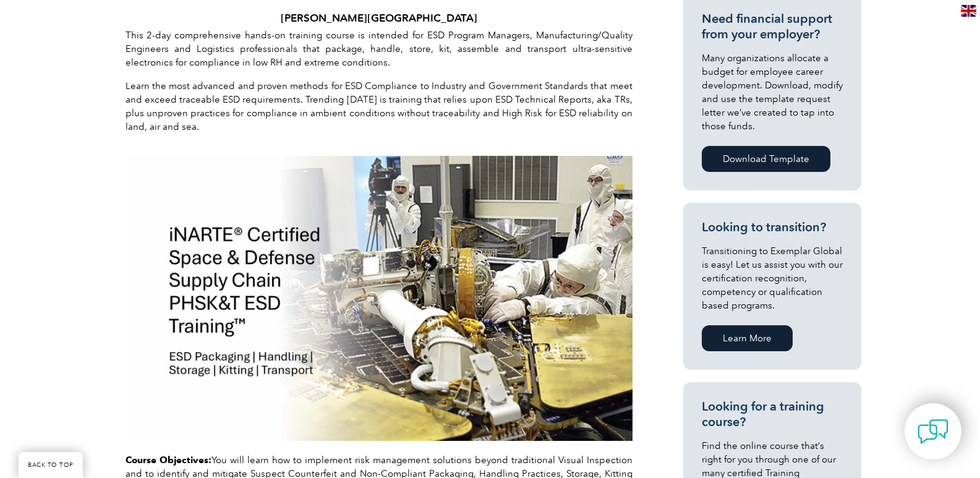 Image resolution: width=980 pixels, height=478 pixels. I want to click on h3: Looking for a training course?, so click(772, 415).